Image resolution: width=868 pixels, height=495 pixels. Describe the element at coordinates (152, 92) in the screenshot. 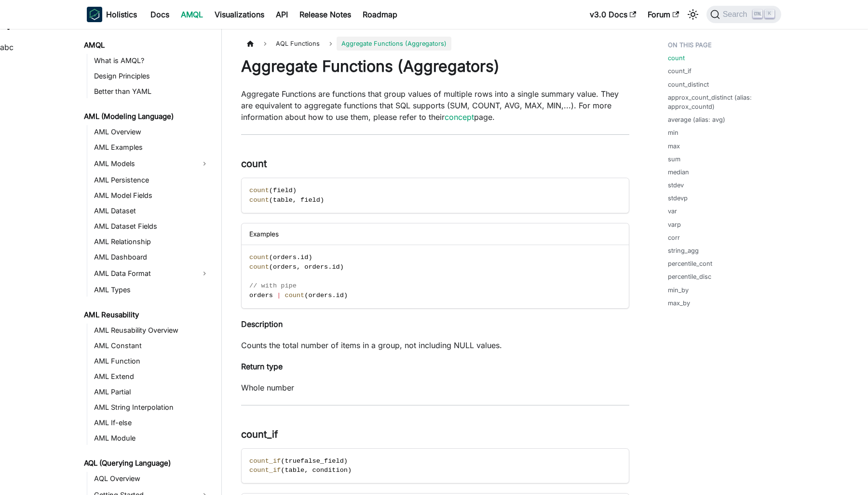

I see `a: Better than YAML` at that location.